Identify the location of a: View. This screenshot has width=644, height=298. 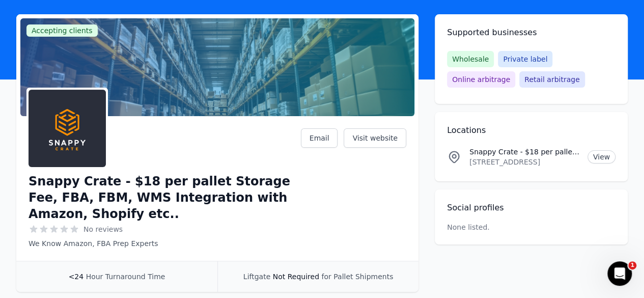
(601, 157).